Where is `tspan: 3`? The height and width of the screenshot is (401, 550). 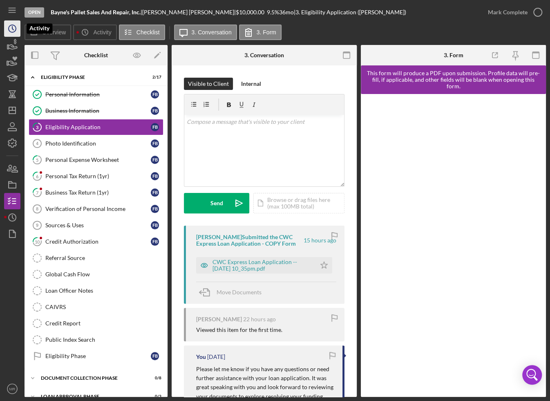 tspan: 3 is located at coordinates (37, 127).